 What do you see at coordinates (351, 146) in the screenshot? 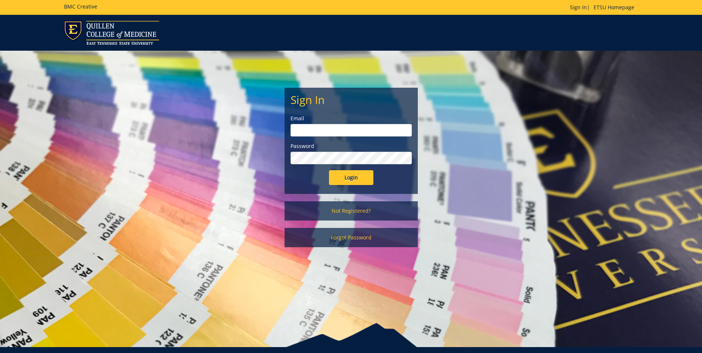
I see `label: Password` at bounding box center [351, 146].